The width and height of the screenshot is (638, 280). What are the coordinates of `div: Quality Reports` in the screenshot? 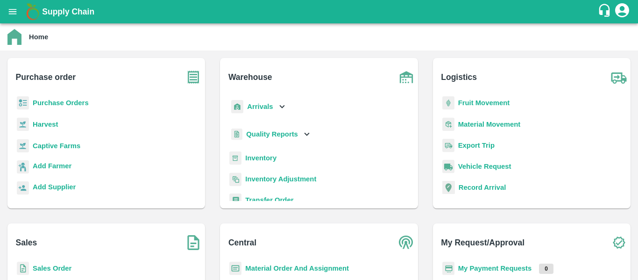 It's located at (270, 134).